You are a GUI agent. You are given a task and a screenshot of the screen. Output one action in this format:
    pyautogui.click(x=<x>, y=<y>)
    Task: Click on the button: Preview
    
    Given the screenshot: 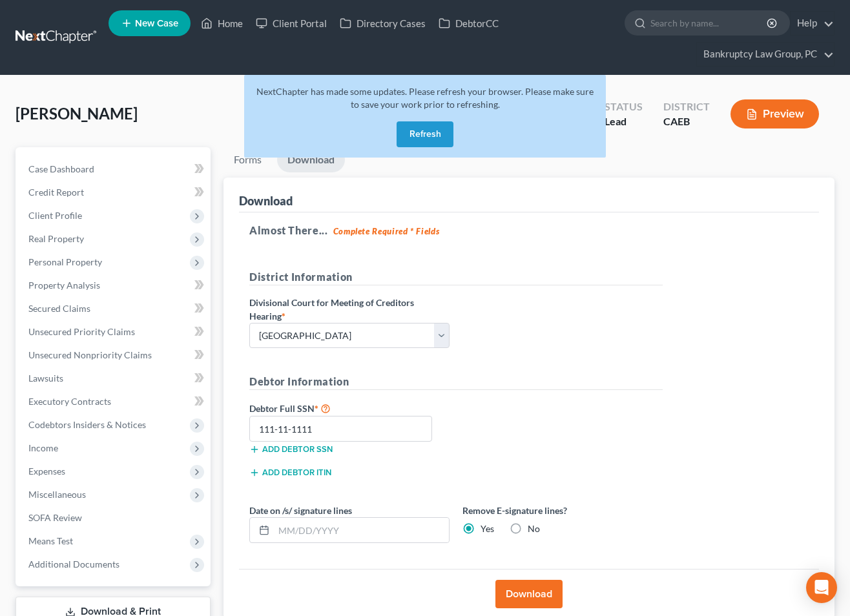 What is the action you would take?
    pyautogui.click(x=774, y=114)
    